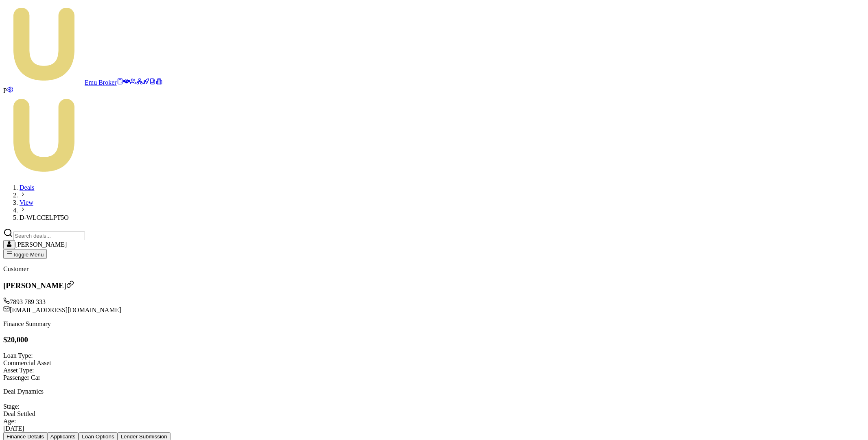 The height and width of the screenshot is (440, 868). Describe the element at coordinates (98, 436) in the screenshot. I see `a: Loan Options` at that location.